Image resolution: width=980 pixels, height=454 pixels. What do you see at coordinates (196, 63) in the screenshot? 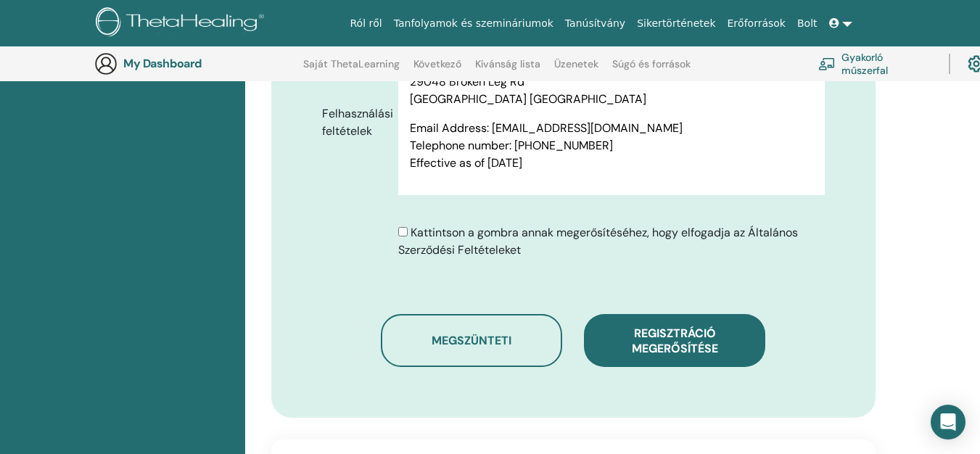
I see `h3: My Dashboard` at bounding box center [196, 63].